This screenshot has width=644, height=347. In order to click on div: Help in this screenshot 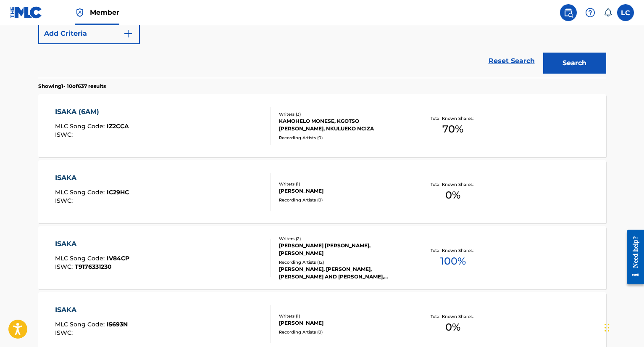, I will do `click(590, 12)`.